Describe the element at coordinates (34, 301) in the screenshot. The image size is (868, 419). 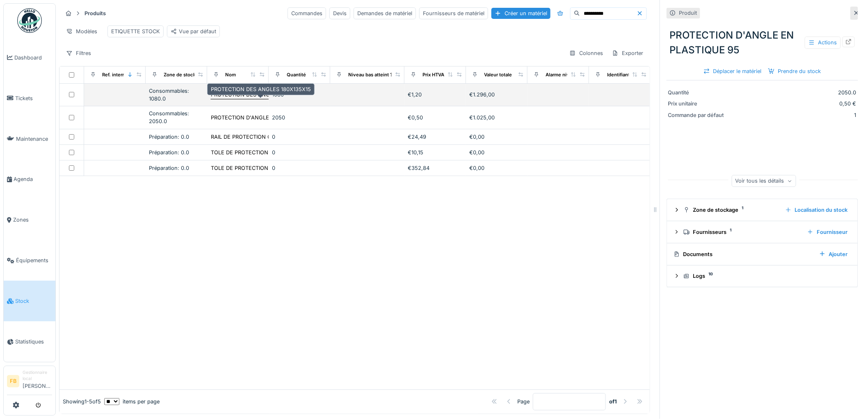
I see `span: Stock` at that location.